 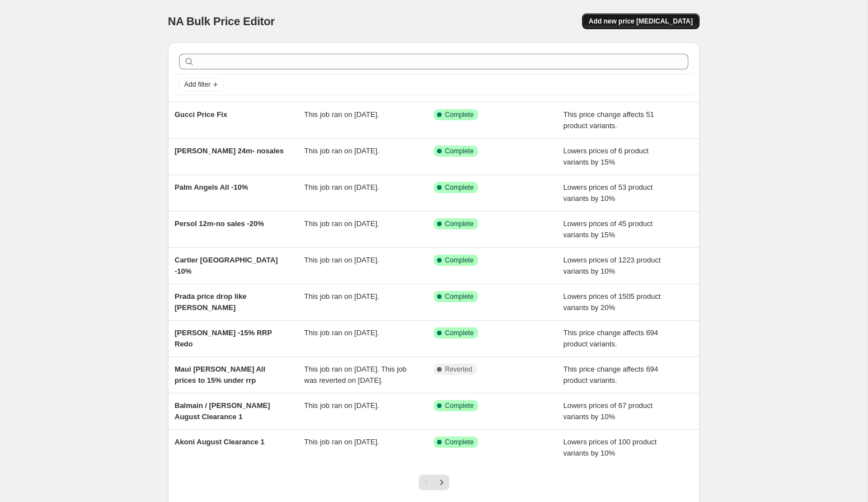 What do you see at coordinates (612, 265) in the screenshot?
I see `span: Lowers prices of 1223 product variants by 10%` at bounding box center [612, 265].